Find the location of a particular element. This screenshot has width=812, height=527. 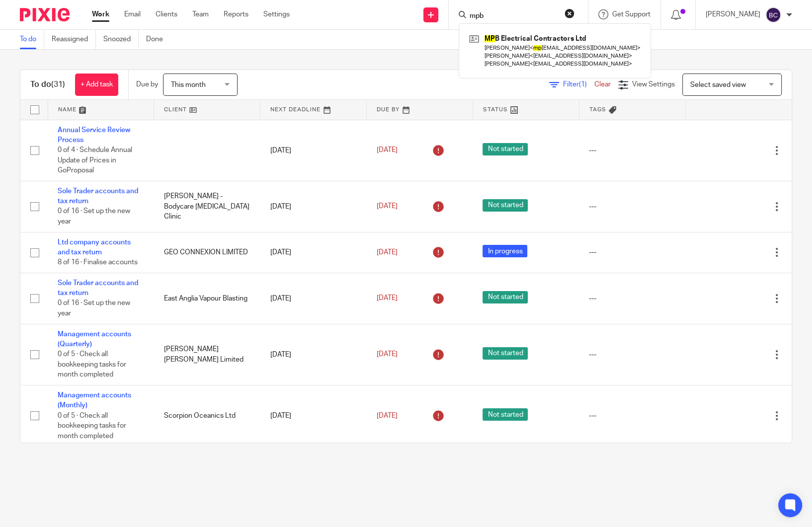

a: Clear is located at coordinates (602, 84).